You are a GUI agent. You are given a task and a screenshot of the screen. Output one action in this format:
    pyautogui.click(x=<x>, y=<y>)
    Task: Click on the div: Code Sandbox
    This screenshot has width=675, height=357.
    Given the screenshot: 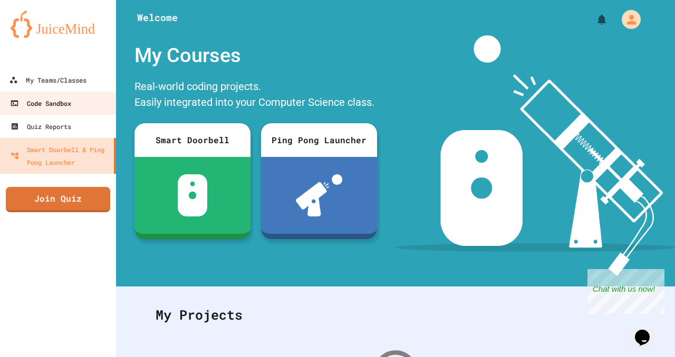 What is the action you would take?
    pyautogui.click(x=41, y=103)
    